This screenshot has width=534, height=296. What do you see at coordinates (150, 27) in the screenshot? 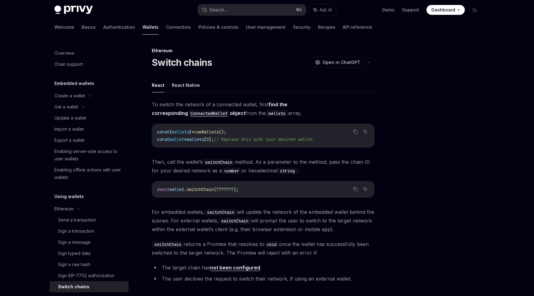
I see `a: Wallets` at bounding box center [150, 27].